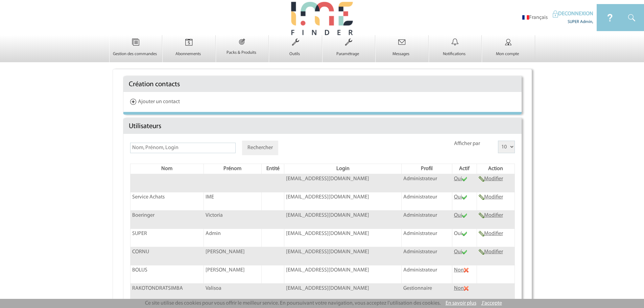 The height and width of the screenshot is (308, 644). What do you see at coordinates (464, 238) in the screenshot?
I see `td: Oui` at bounding box center [464, 238].